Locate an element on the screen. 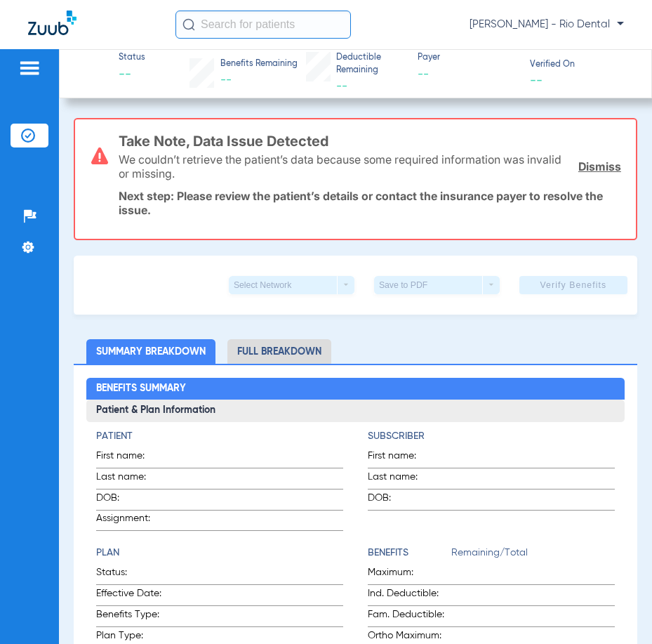  span: Status: is located at coordinates (148, 574).